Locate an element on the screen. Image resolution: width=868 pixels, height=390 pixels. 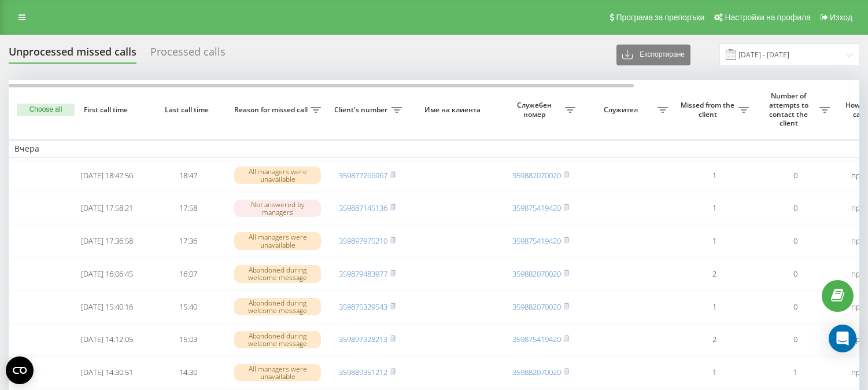
span: Служител is located at coordinates (622, 110).